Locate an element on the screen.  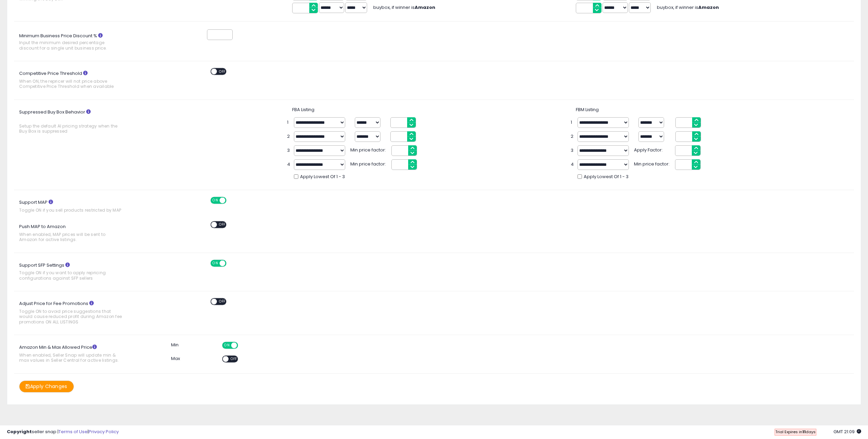
label: Min is located at coordinates (175, 345).